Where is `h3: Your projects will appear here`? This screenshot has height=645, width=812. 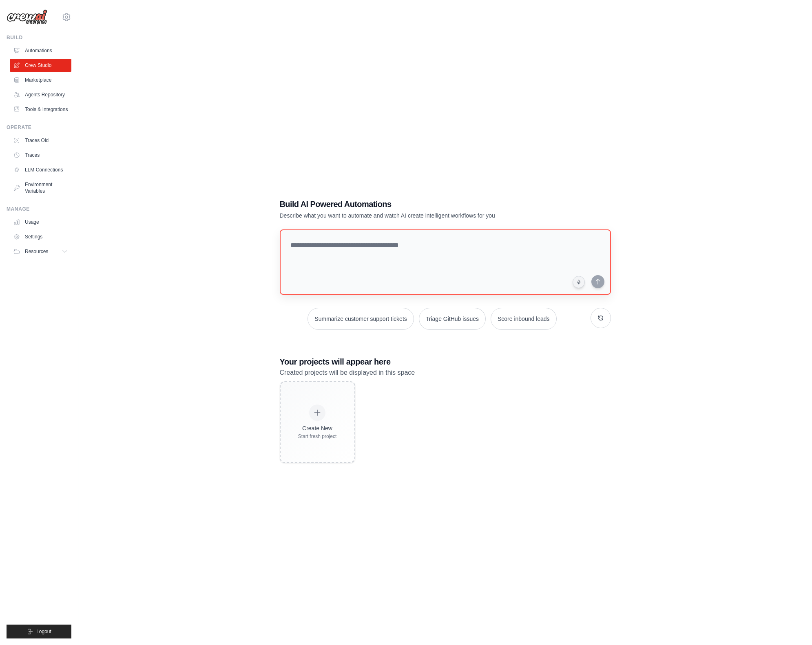
h3: Your projects will appear here is located at coordinates (445, 361).